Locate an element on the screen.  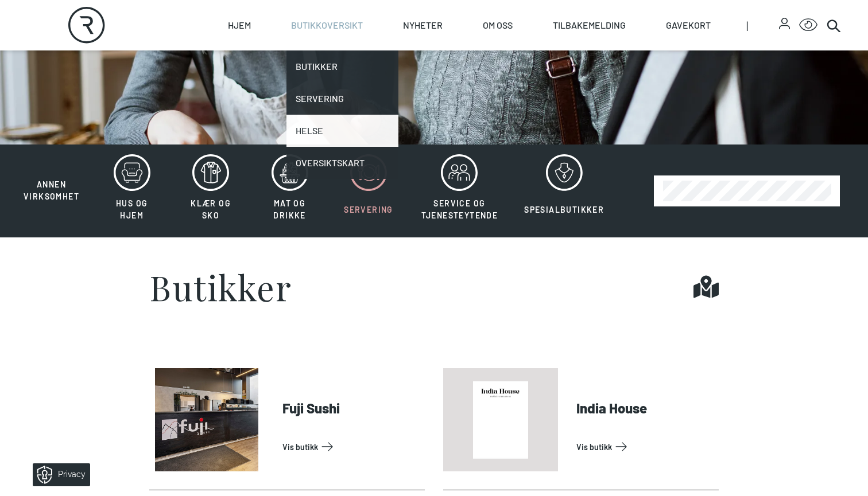
span: Mat og drikke is located at coordinates (290, 209).